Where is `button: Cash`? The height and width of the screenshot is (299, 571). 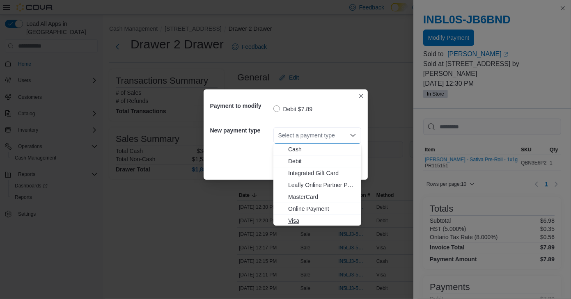 button: Cash is located at coordinates (317, 149).